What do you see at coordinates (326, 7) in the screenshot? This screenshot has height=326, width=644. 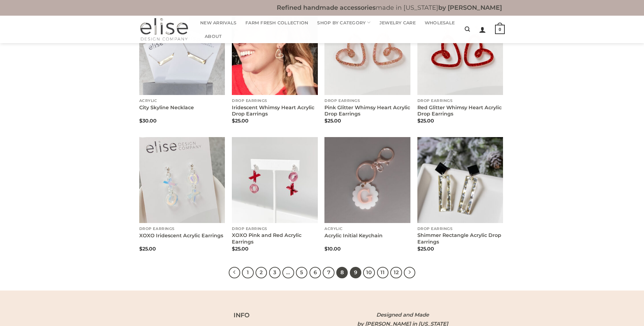 I see `b: Refined handmade accessories` at bounding box center [326, 7].